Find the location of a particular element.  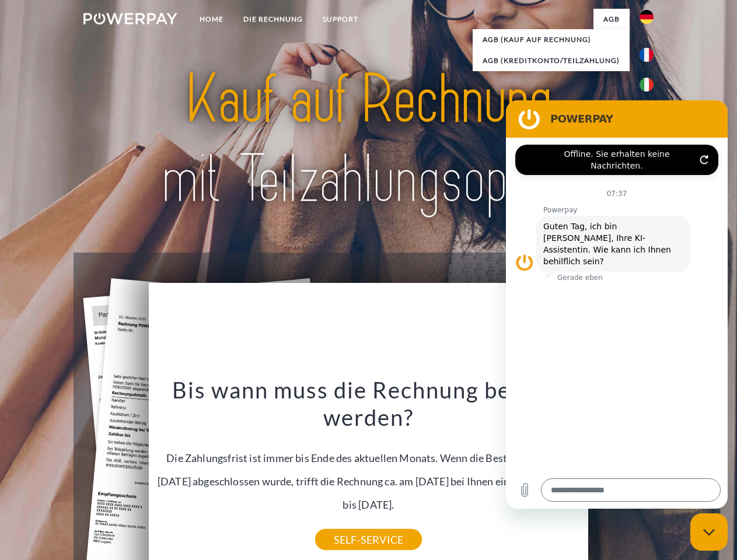

a: AGB (Kreditkonto/Teilzahlung) is located at coordinates (551, 60).